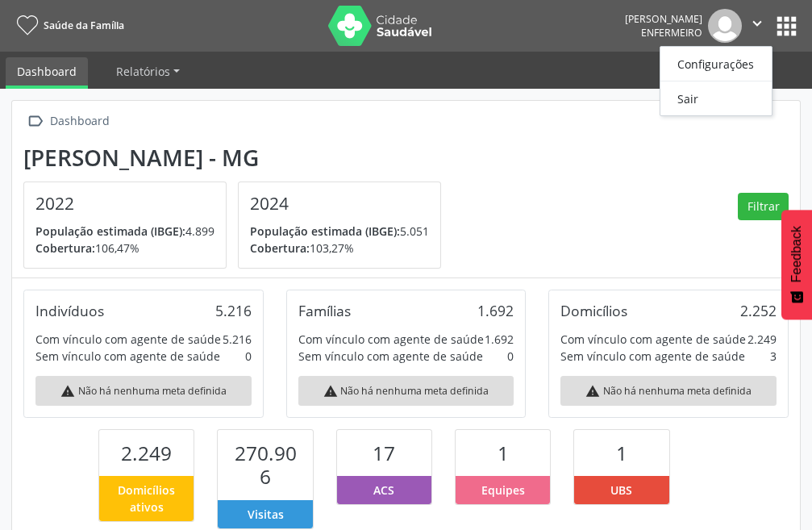 This screenshot has width=812, height=530. I want to click on span: Feedback, so click(796, 254).